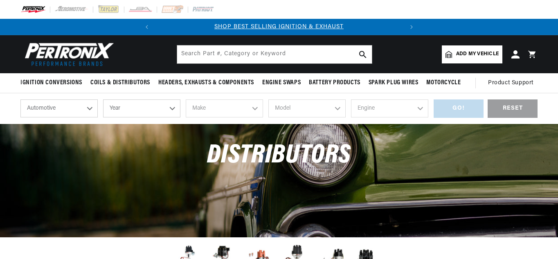 Image resolution: width=558 pixels, height=259 pixels. What do you see at coordinates (390, 108) in the screenshot?
I see `select: Engine` at bounding box center [390, 108].